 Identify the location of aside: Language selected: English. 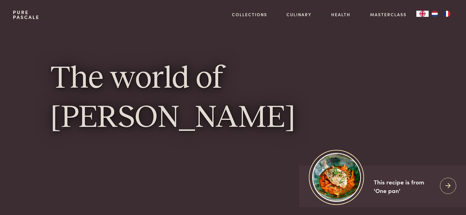
(435, 14).